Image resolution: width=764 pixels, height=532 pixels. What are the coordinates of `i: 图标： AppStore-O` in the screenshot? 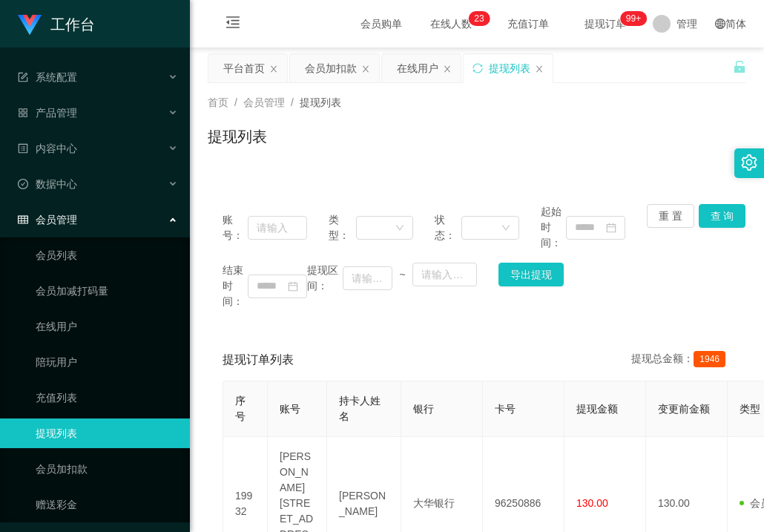 It's located at (23, 113).